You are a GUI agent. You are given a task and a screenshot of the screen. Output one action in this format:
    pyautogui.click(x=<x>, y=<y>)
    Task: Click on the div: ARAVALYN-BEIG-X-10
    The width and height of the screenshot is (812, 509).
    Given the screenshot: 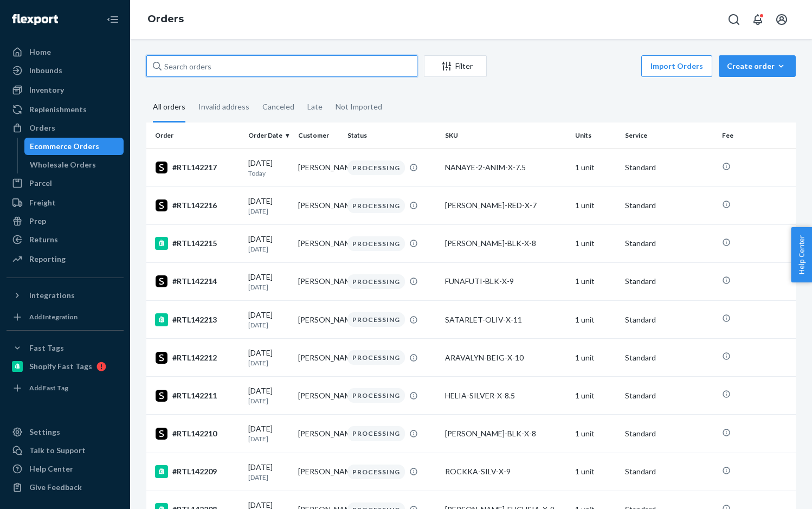 What is the action you would take?
    pyautogui.click(x=506, y=357)
    